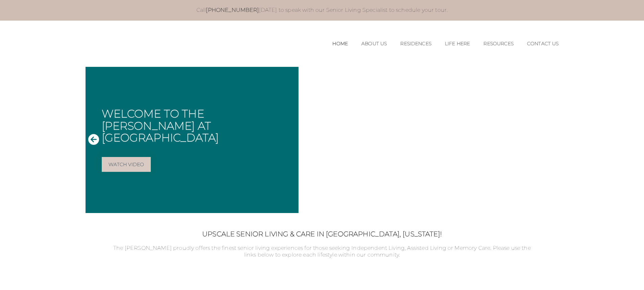 The width and height of the screenshot is (644, 290). I want to click on a: Watch Video, so click(127, 165).